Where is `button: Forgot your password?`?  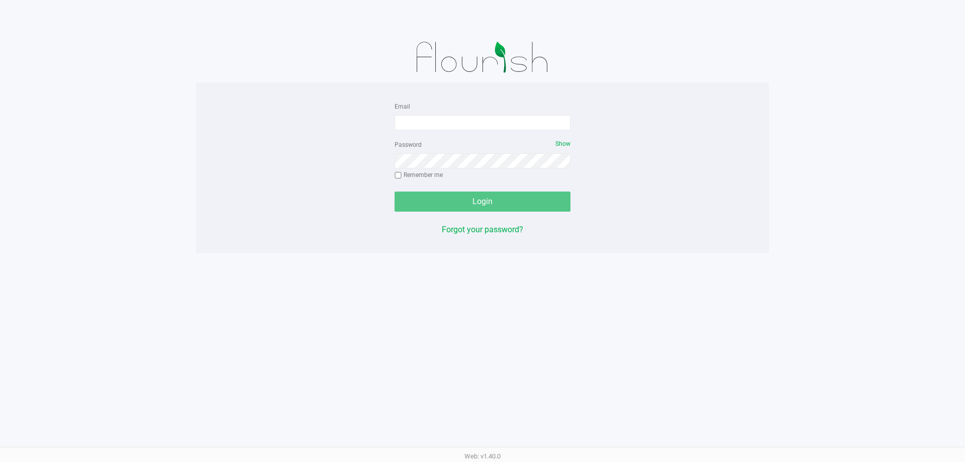 button: Forgot your password? is located at coordinates (482, 230).